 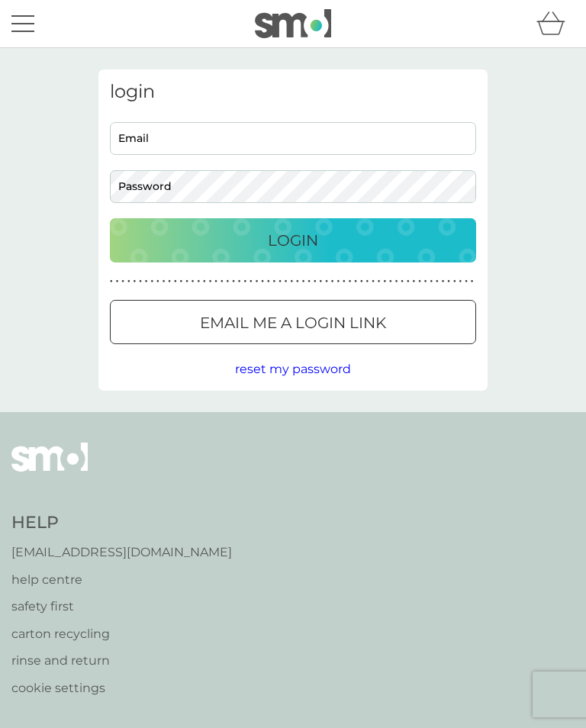 I want to click on p: Login, so click(x=293, y=241).